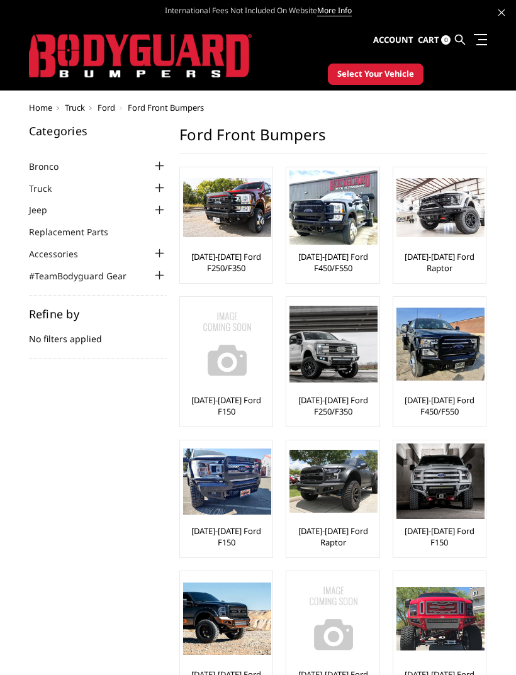 The image size is (516, 675). Describe the element at coordinates (376, 74) in the screenshot. I see `span: Select Your Vehicle` at that location.